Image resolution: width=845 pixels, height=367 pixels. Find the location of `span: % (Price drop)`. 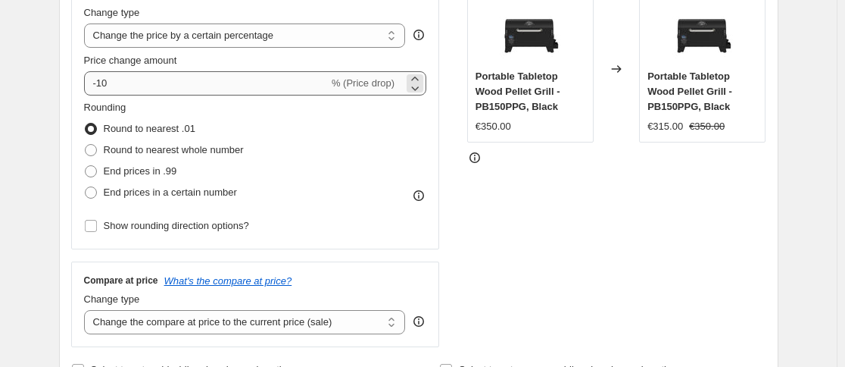

span: % (Price drop) is located at coordinates (363, 83).